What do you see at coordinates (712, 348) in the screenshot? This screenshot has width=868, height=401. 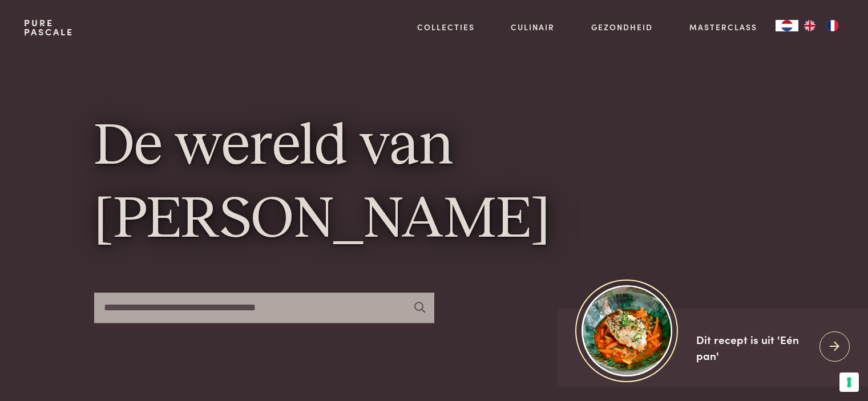 I see `a: https://admin.purepascale.com/wp-content/uploads/2025/08/home_recept_link.jpg Dit recept is uit '...` at bounding box center [712, 348].